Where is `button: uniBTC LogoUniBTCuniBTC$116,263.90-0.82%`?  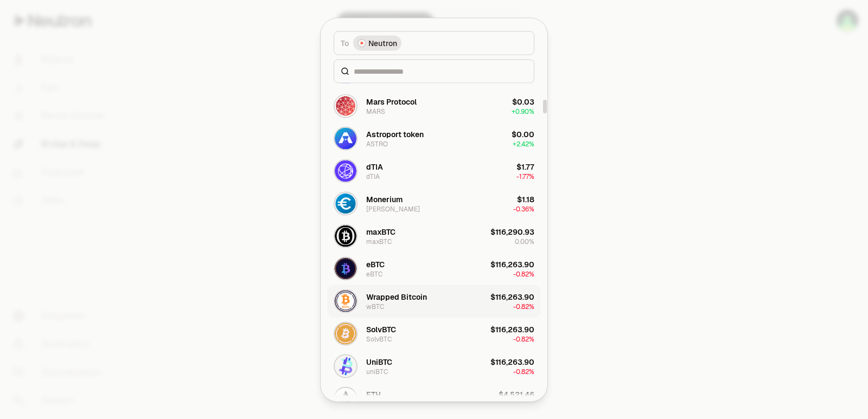 button: uniBTC LogoUniBTCuniBTC$116,263.90-0.82% is located at coordinates (434, 366).